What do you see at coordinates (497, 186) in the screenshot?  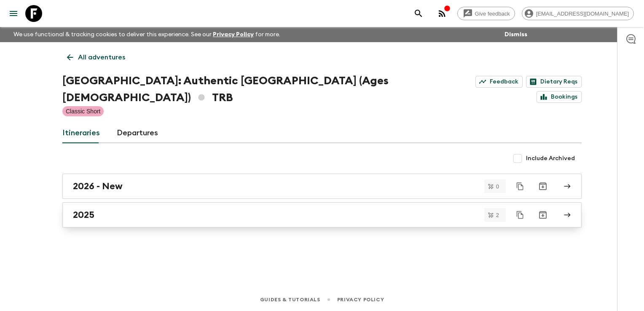 I see `span: 0` at bounding box center [497, 186].